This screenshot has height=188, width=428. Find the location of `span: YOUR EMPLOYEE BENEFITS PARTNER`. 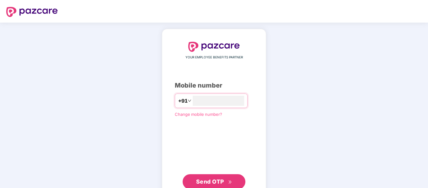

span: YOUR EMPLOYEE BENEFITS PARTNER is located at coordinates (214, 57).